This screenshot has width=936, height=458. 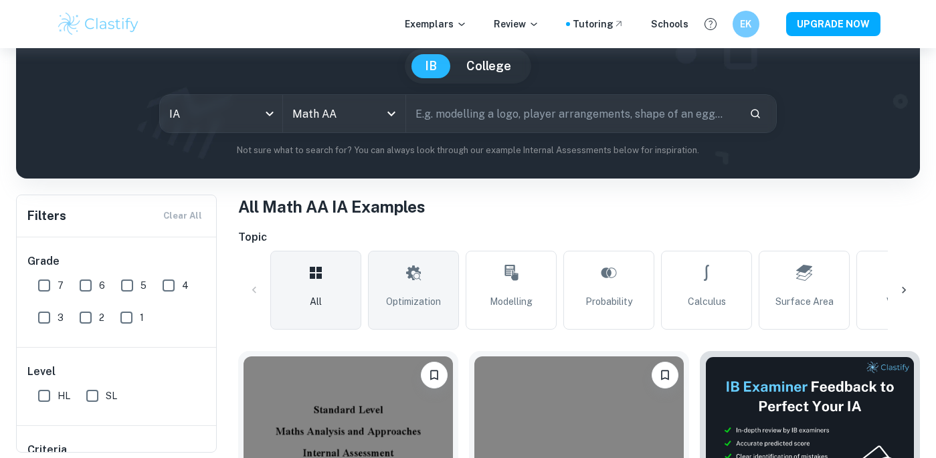 What do you see at coordinates (143, 286) in the screenshot?
I see `span: 5` at bounding box center [143, 286].